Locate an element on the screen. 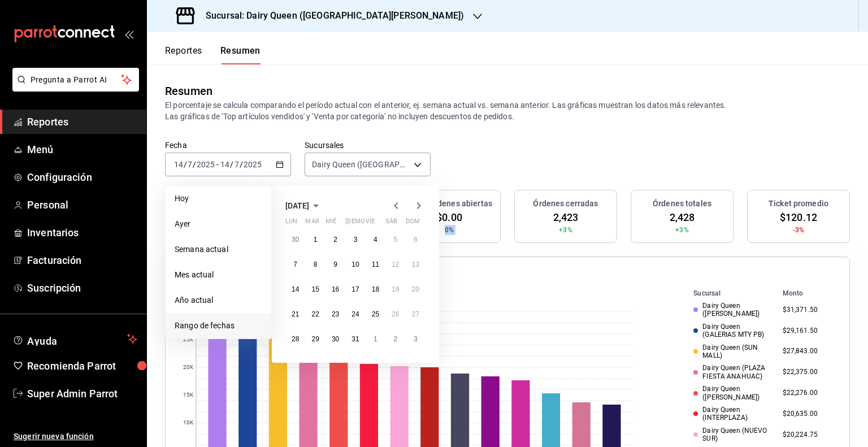 The height and width of the screenshot is (447, 868). button: 4 de julio de 2025 is located at coordinates (375, 240).